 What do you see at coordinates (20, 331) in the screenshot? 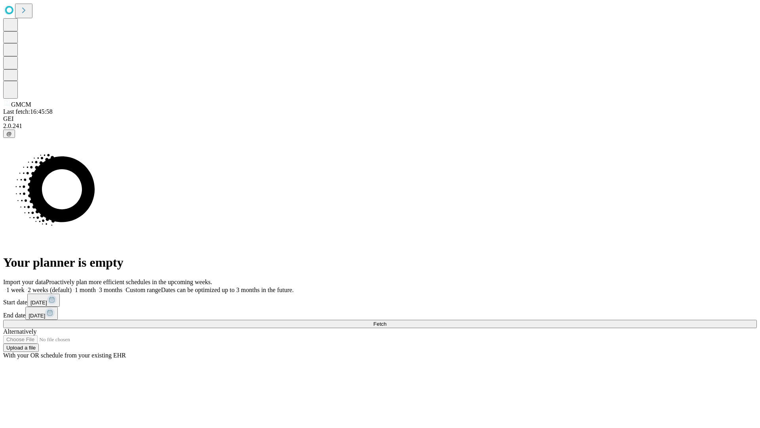
I see `span: Alternatively` at bounding box center [20, 331].